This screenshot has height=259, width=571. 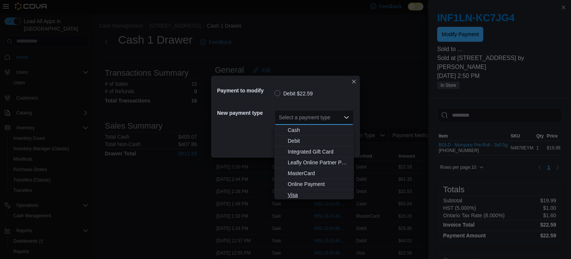 I want to click on button: Online Payment, so click(x=314, y=184).